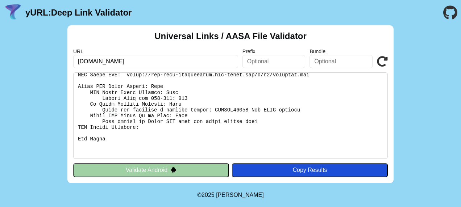  Describe the element at coordinates (78, 13) in the screenshot. I see `a: yURL:Deep Link Validator` at that location.